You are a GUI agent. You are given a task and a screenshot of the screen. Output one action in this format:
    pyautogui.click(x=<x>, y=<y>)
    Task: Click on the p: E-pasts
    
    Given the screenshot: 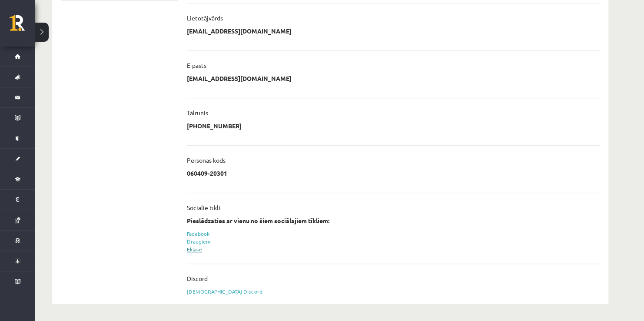 What is the action you would take?
    pyautogui.click(x=196, y=65)
    